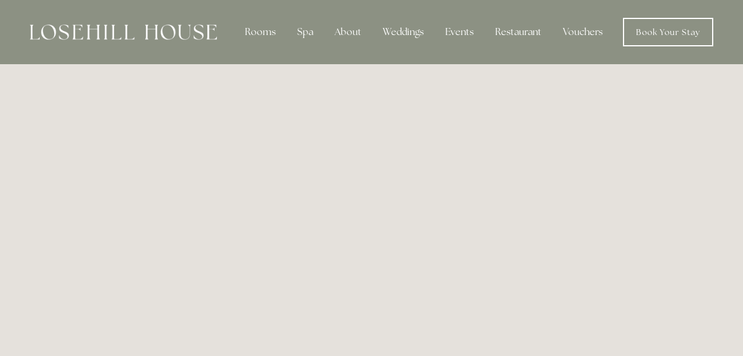  Describe the element at coordinates (260, 32) in the screenshot. I see `div: Rooms` at that location.